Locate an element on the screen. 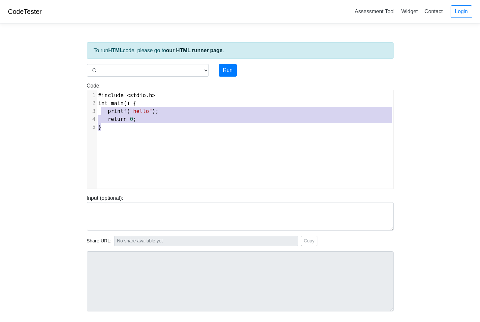 This screenshot has height=322, width=480. div: Code: is located at coordinates (240, 135).